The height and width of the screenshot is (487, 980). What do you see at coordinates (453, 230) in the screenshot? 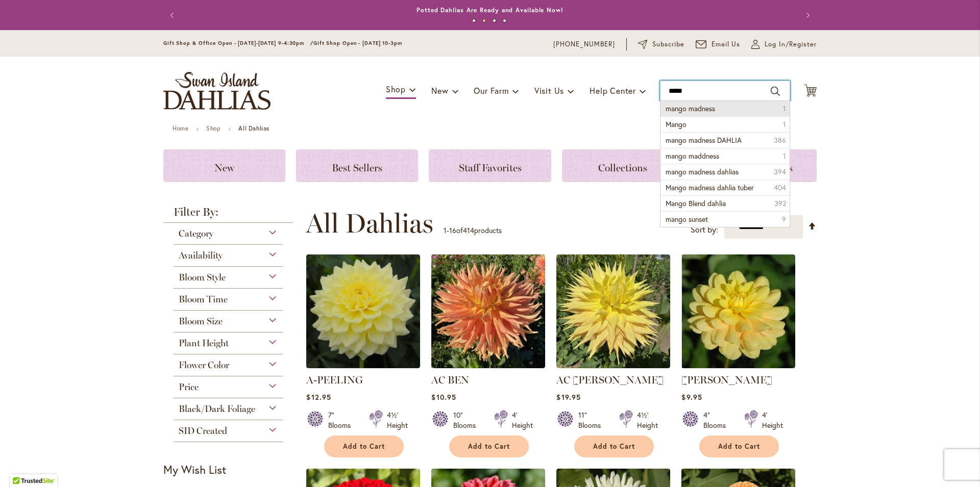
I see `span: 16` at bounding box center [453, 230].